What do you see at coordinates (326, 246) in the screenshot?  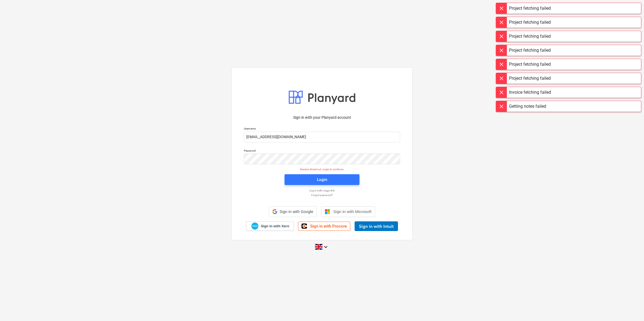 I see `i: keyboard_arrow_down` at bounding box center [326, 246].